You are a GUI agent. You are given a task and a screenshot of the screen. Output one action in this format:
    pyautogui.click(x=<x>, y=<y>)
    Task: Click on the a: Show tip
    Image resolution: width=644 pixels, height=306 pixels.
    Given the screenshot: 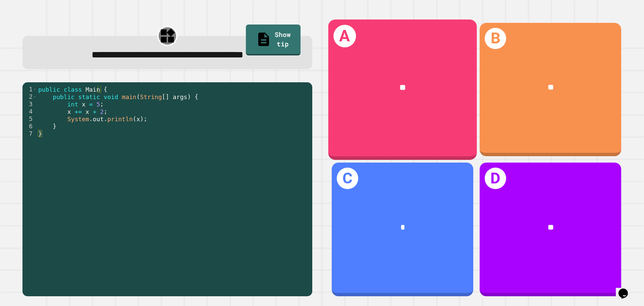 What is the action you would take?
    pyautogui.click(x=273, y=40)
    